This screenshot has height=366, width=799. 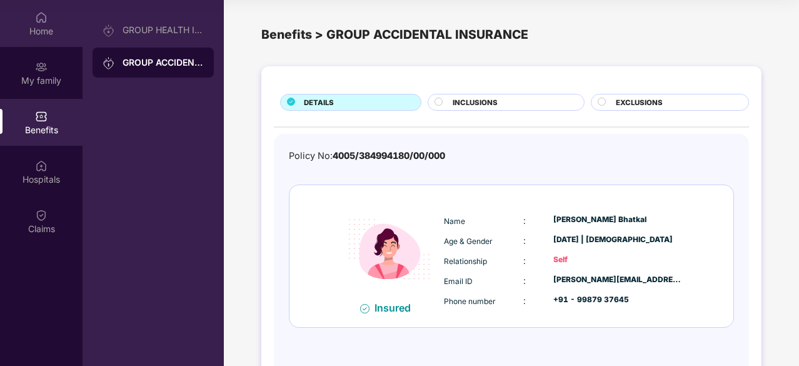 I want to click on div: Insured, so click(x=396, y=308).